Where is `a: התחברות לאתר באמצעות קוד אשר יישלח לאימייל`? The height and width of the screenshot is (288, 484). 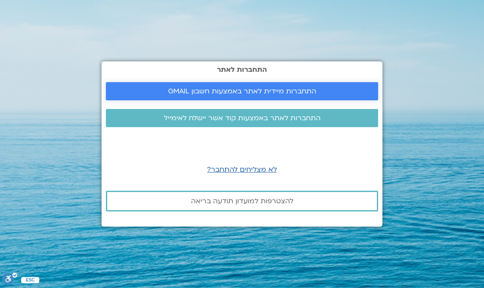
a: התחברות לאתר באמצעות קוד אשר יישלח לאימייל is located at coordinates (242, 118).